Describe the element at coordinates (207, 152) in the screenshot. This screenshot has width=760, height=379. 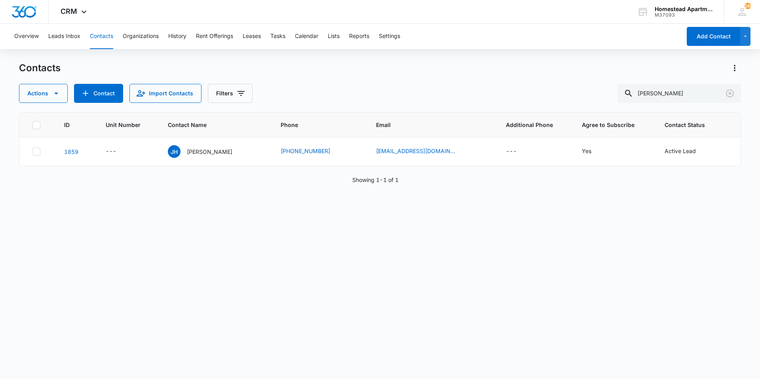
I see `div: Contact Name - Joshua Hornback - Select to Edit Field` at that location.